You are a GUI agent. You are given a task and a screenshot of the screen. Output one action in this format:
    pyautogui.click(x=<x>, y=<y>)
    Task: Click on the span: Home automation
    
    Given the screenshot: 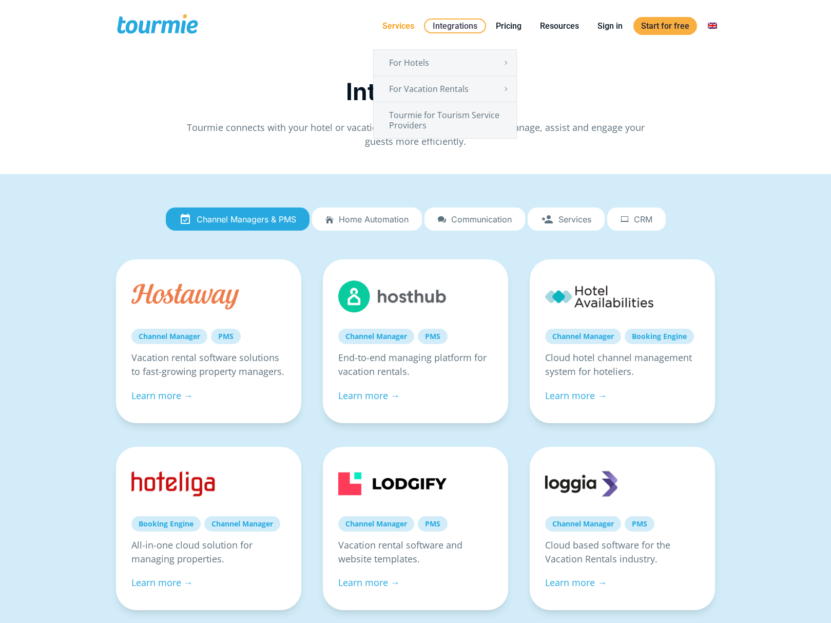 What is the action you would take?
    pyautogui.click(x=374, y=219)
    